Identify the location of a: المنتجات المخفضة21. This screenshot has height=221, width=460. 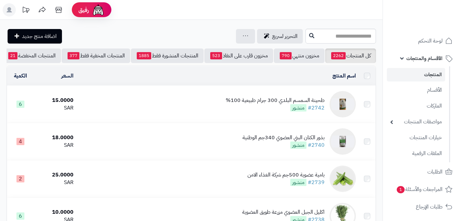
(32, 56).